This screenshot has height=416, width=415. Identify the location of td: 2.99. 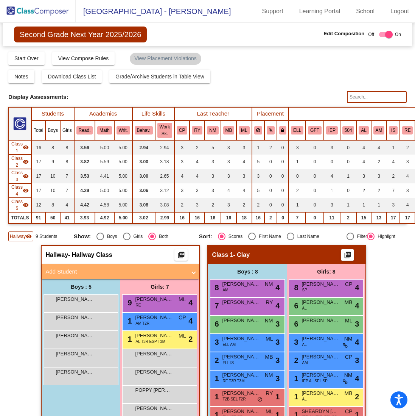
(165, 218).